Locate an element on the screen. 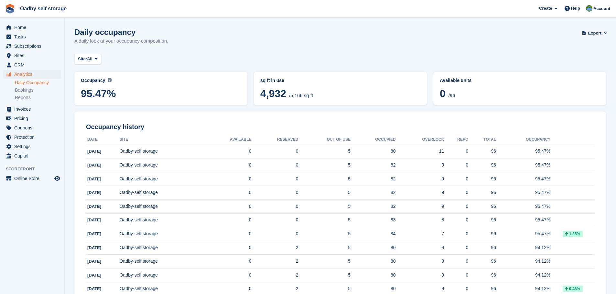 The width and height of the screenshot is (616, 294). button: Site: All is located at coordinates (88, 59).